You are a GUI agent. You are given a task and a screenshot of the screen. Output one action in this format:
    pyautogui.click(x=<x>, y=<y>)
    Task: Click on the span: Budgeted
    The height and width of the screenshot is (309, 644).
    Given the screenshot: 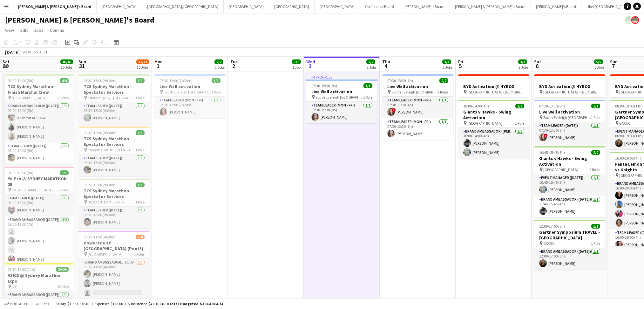 What is the action you would take?
    pyautogui.click(x=19, y=303)
    